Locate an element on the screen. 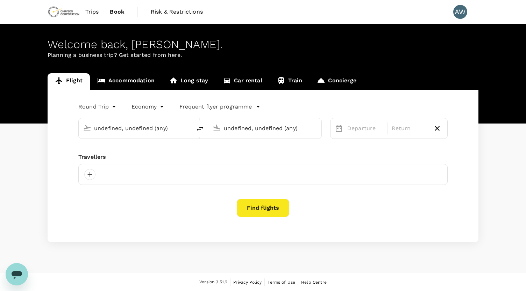 The width and height of the screenshot is (526, 291). a: Accommodation is located at coordinates (126, 82).